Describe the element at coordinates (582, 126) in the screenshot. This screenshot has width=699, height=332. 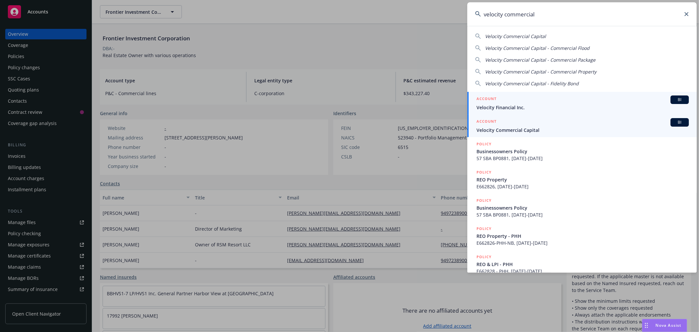
I see `a: ACCOUNTBIVelocity Commercial Capital` at that location.